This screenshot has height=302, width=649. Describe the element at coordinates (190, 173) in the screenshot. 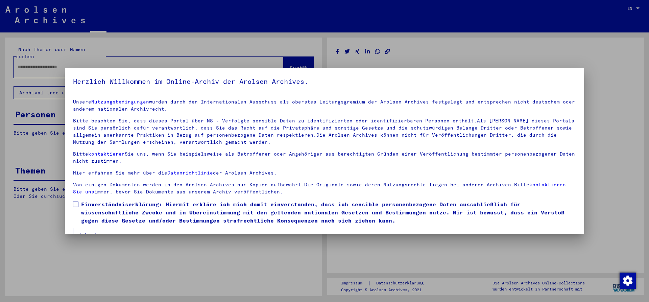

I see `a: Datenrichtlinie` at that location.